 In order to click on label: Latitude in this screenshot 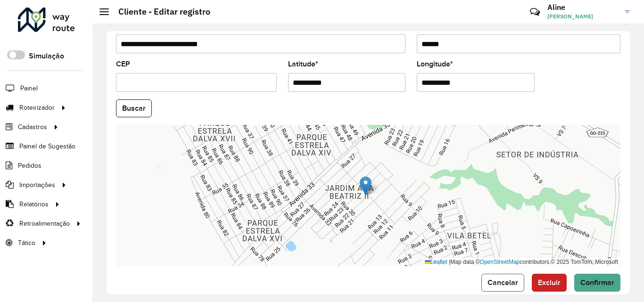, I will do `click(304, 64)`.